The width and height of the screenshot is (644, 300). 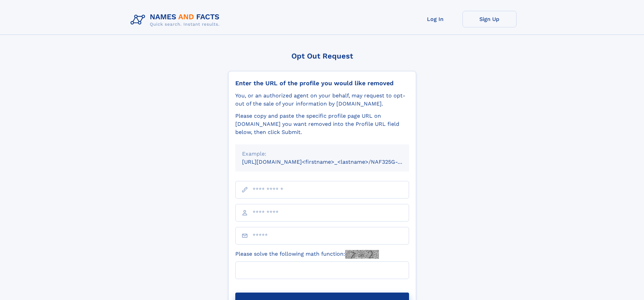 I want to click on label: Please solve the following math function:, so click(x=307, y=254).